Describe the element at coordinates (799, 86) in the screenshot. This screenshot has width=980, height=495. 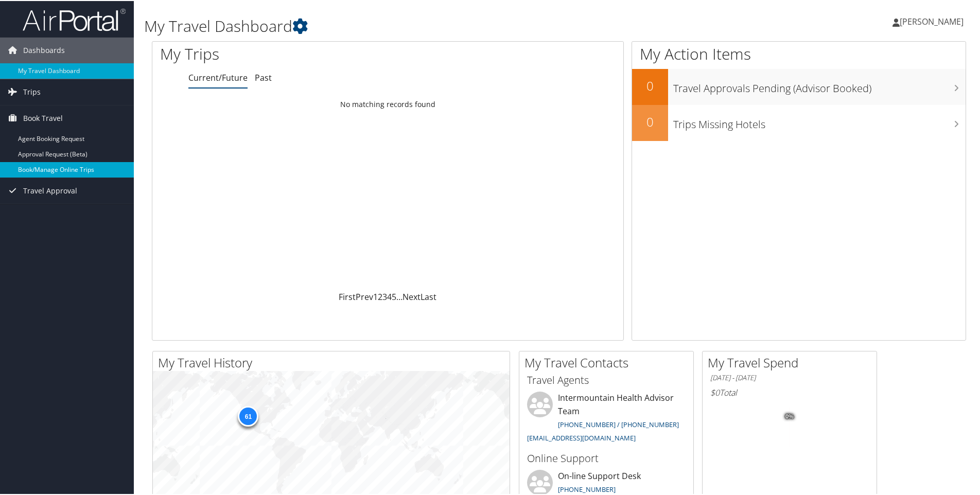
I see `a: 0Travel Approvals Pending (Advisor Booked)` at that location.